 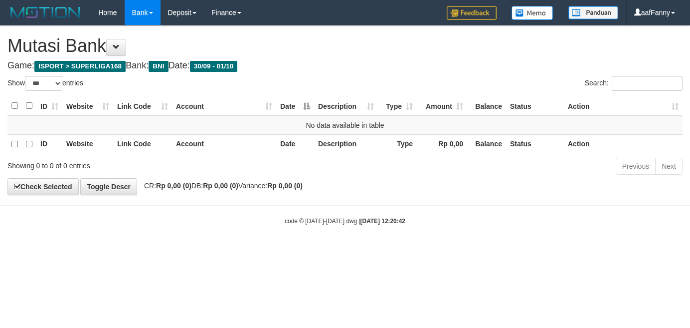 What do you see at coordinates (88, 106) in the screenshot?
I see `th: Website: activate to sort column ascending` at bounding box center [88, 106].